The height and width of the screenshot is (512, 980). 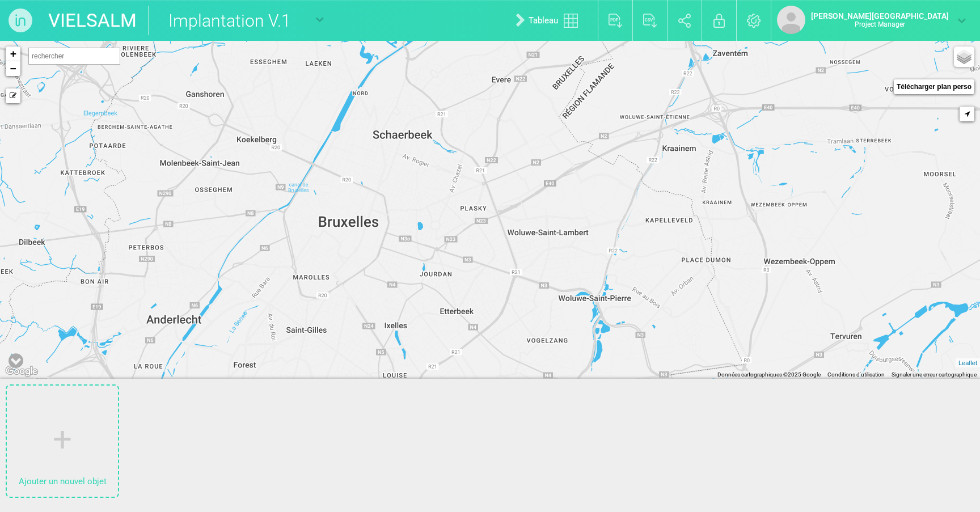 I want to click on input: rechercher, so click(x=75, y=56).